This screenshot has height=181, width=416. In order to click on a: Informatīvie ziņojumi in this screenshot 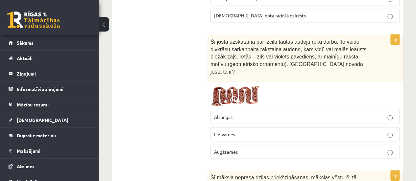, I will do `click(49, 89)`.